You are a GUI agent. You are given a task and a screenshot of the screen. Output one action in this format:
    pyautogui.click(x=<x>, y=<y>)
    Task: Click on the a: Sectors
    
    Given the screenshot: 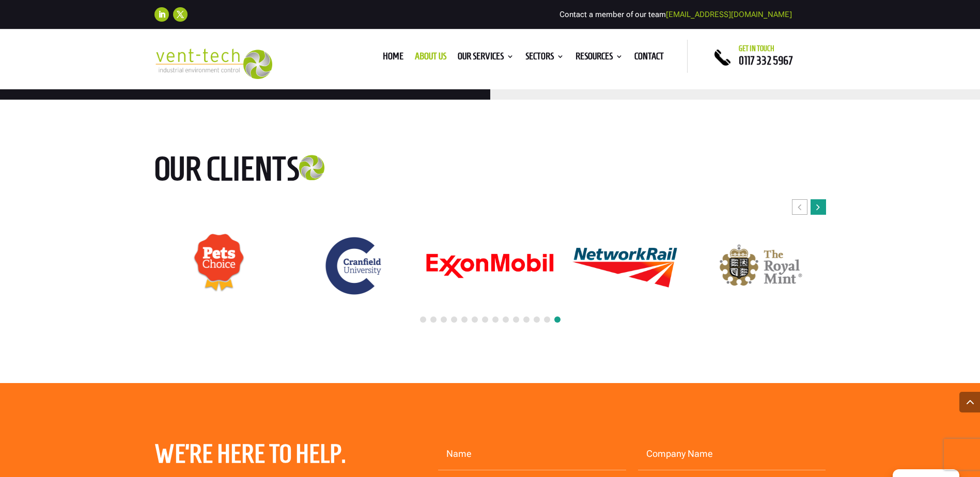 What is the action you would take?
    pyautogui.click(x=544, y=58)
    